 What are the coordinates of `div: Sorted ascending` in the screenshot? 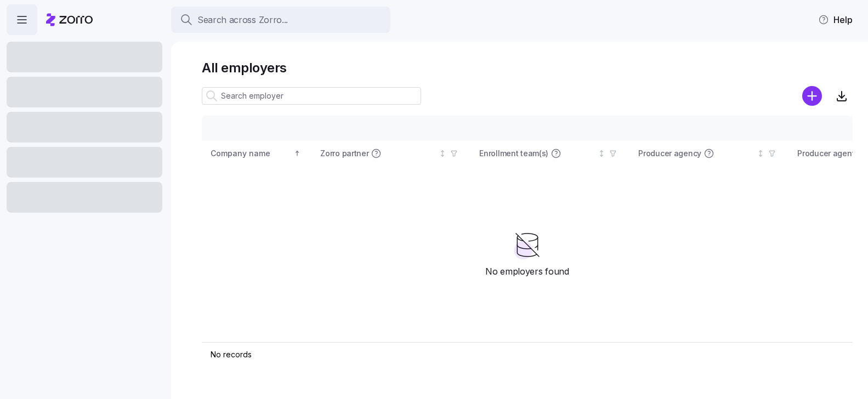 It's located at (298, 153).